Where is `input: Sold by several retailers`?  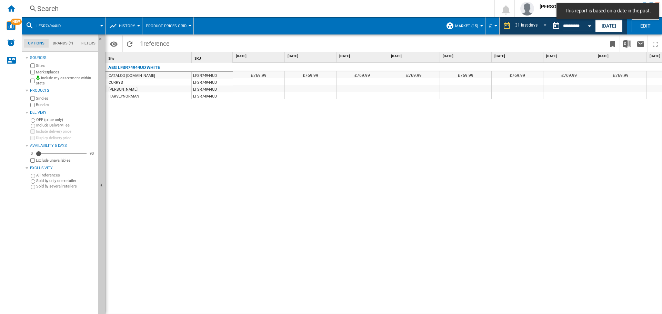 input: Sold by several retailers is located at coordinates (33, 187).